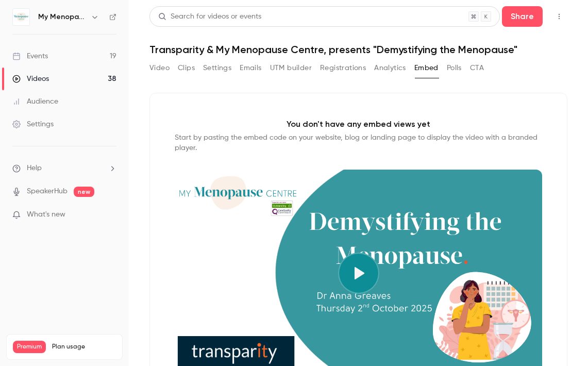 This screenshot has width=588, height=366. I want to click on button: Share, so click(522, 17).